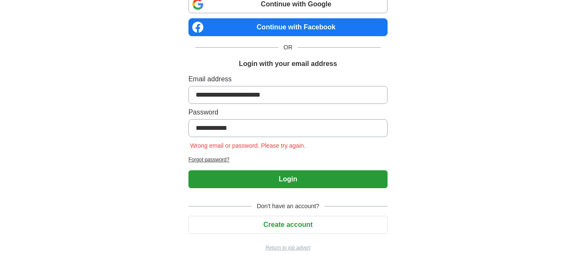 The width and height of the screenshot is (576, 255). Describe the element at coordinates (288, 180) in the screenshot. I see `button: Login` at that location.